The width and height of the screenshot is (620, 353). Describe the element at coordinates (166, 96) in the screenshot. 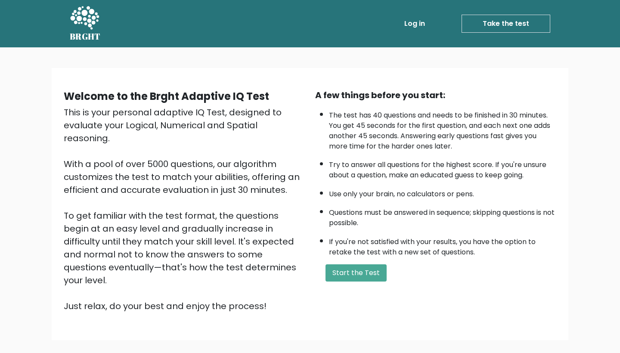

I see `b: Welcome to the Brght Adaptive IQ Test` at that location.